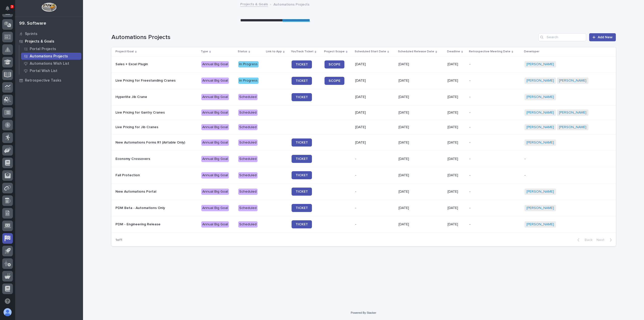 The width and height of the screenshot is (644, 320). What do you see at coordinates (44, 71) in the screenshot?
I see `p: Portal Wish List` at bounding box center [44, 71].